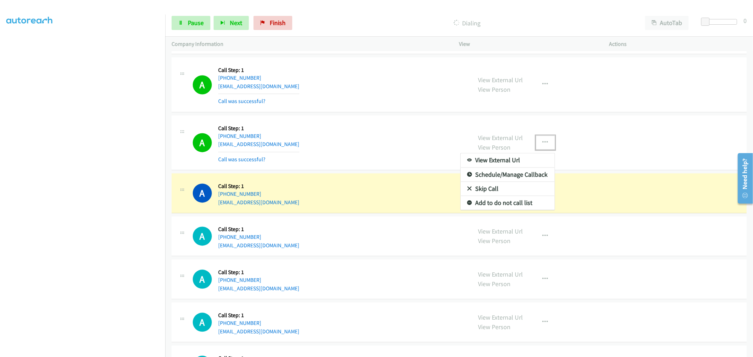 The height and width of the screenshot is (357, 753). I want to click on div: Need help?, so click(12, 24).